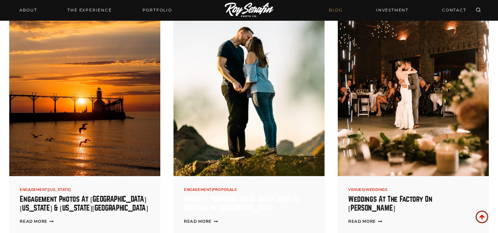 This screenshot has width=498, height=233. Describe the element at coordinates (336, 10) in the screenshot. I see `a: BLOG` at that location.